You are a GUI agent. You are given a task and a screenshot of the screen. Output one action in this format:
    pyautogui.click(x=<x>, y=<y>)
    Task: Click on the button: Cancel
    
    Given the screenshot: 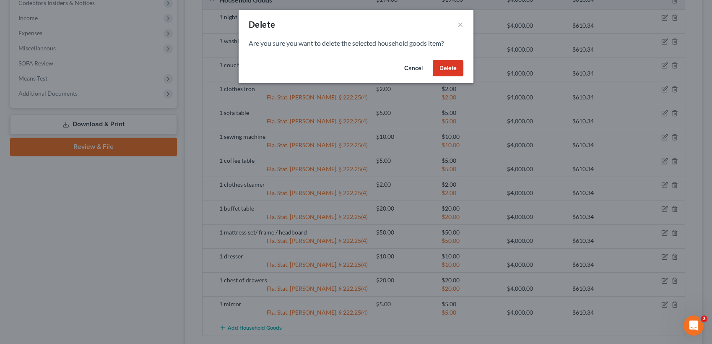 What is the action you would take?
    pyautogui.click(x=413, y=68)
    